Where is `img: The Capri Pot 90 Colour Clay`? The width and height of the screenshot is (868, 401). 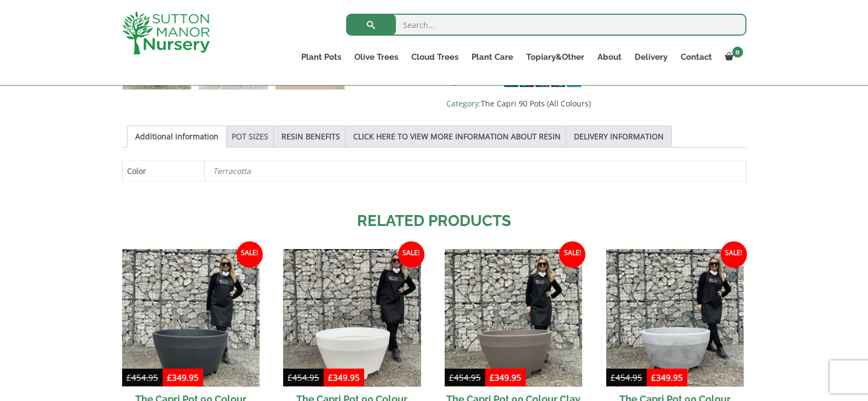
img: The Capri Pot 90 Colour Clay is located at coordinates (513, 318).